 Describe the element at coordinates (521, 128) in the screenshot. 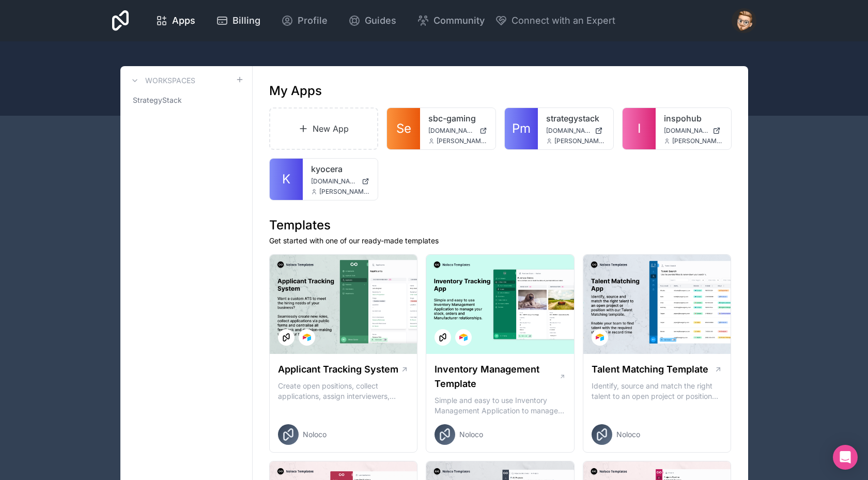

I see `span: Pm` at that location.